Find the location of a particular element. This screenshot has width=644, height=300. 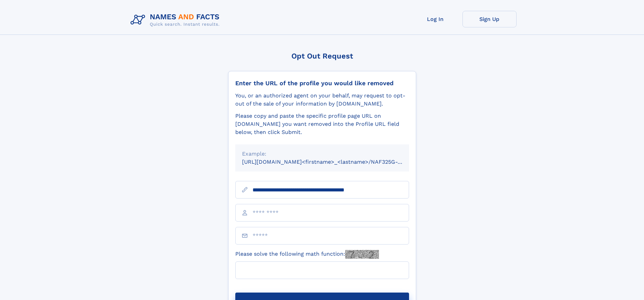

div: Opt Out Request is located at coordinates (322, 56).